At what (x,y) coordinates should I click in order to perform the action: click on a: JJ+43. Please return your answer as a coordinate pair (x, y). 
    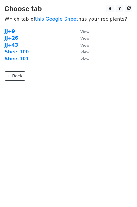
    Looking at the image, I should click on (11, 45).